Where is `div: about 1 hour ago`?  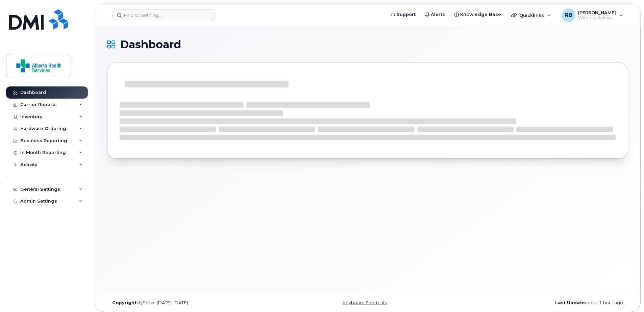 div: about 1 hour ago is located at coordinates (541, 303).